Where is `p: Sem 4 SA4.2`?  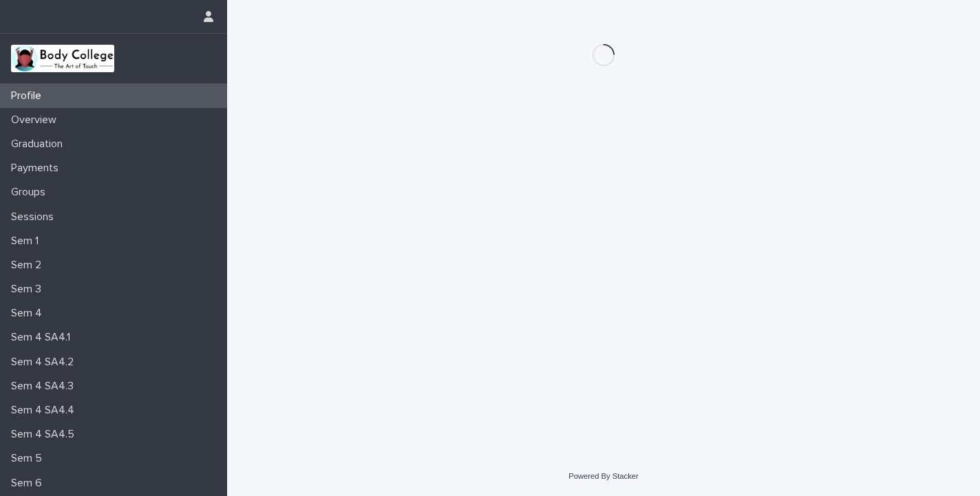
p: Sem 4 SA4.2 is located at coordinates (45, 361).